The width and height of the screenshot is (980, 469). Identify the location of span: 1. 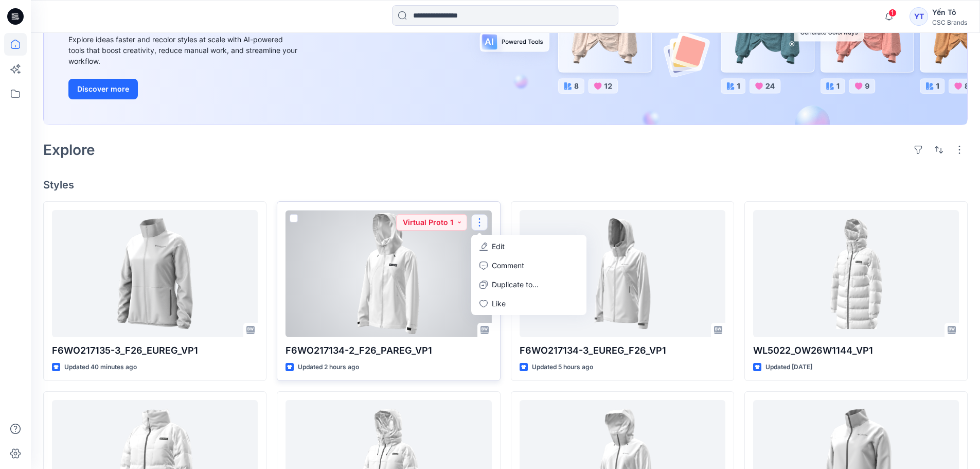
(893, 13).